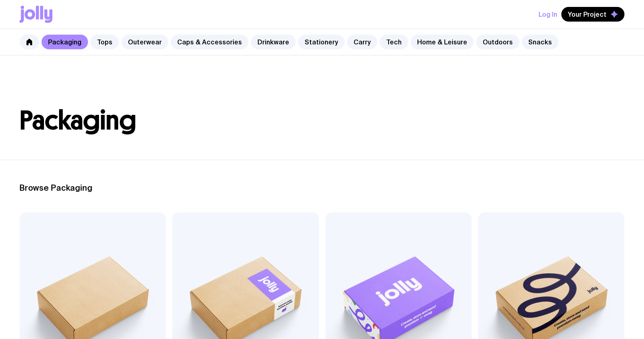 The image size is (644, 339). I want to click on a: Tech, so click(394, 42).